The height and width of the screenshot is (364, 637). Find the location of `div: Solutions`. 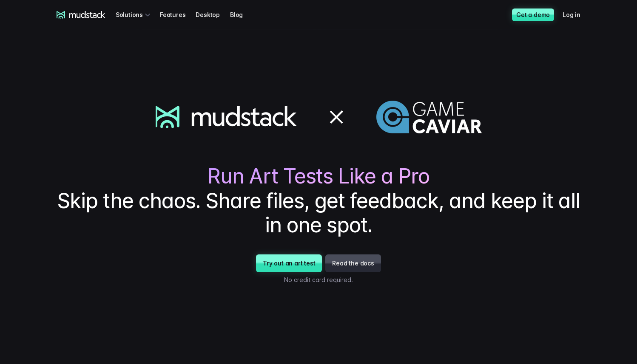

div: Solutions is located at coordinates (134, 15).